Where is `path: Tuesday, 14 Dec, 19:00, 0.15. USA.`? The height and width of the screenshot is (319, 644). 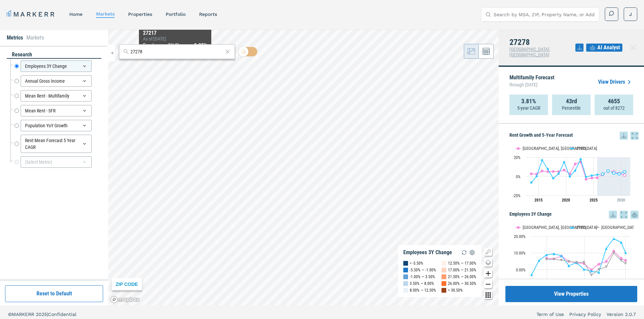
path: Tuesday, 14 Dec, 19:00, 0.15. USA. is located at coordinates (599, 270).